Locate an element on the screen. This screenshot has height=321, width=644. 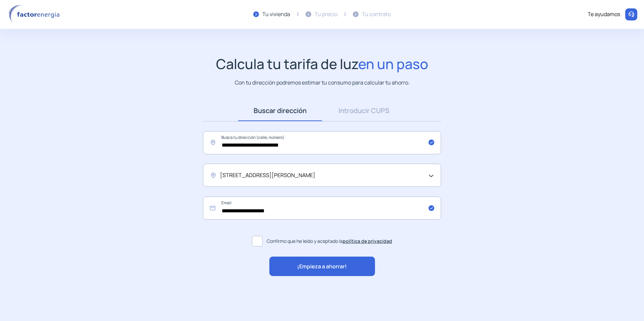
h1: Calcula tu tarifa de luz is located at coordinates (322, 64).